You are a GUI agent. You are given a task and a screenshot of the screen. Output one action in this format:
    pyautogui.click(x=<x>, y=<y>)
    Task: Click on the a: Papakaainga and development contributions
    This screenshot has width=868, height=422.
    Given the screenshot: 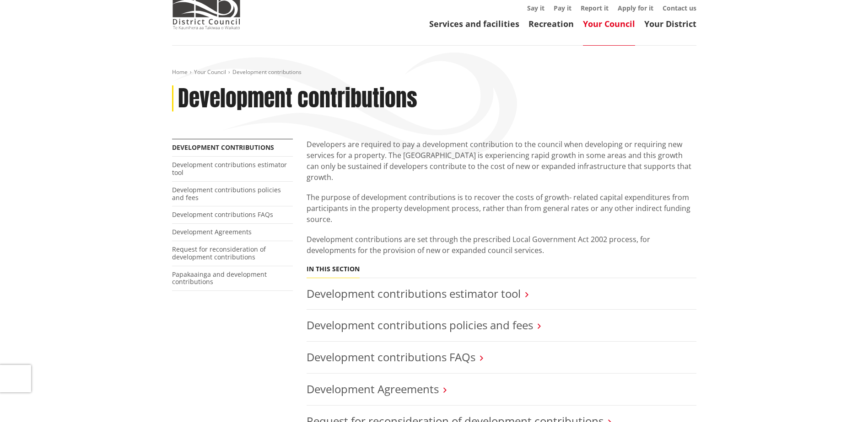 What is the action you would take?
    pyautogui.click(x=219, y=278)
    